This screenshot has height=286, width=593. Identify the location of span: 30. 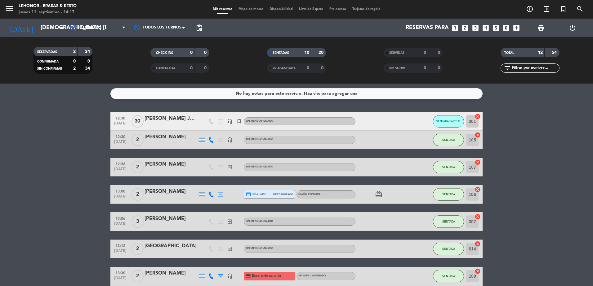
(137, 122).